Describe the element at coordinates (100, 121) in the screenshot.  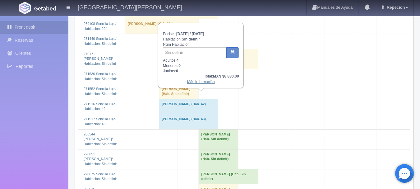
I see `a: 271517 Sencilla Lujo/Habitación: 43` at that location.